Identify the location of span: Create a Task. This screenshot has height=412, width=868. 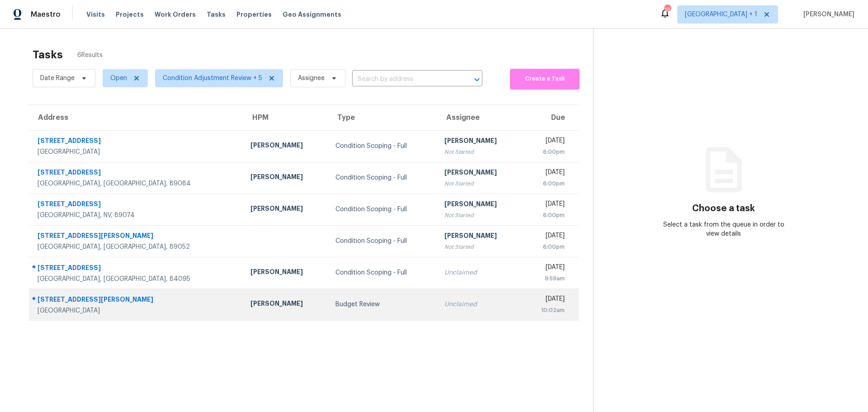
(545, 79).